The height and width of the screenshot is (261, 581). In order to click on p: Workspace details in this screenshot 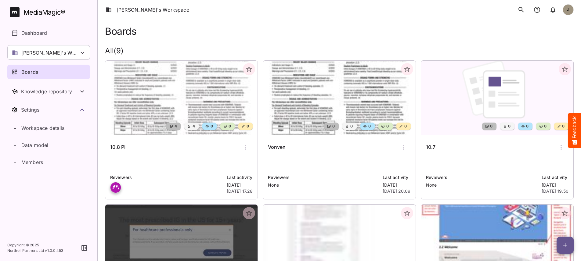, I will do `click(43, 128)`.